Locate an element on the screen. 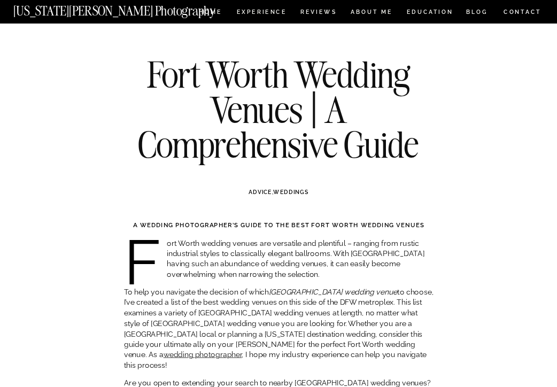 This screenshot has height=387, width=557. a: ABOUT ME is located at coordinates (371, 13).